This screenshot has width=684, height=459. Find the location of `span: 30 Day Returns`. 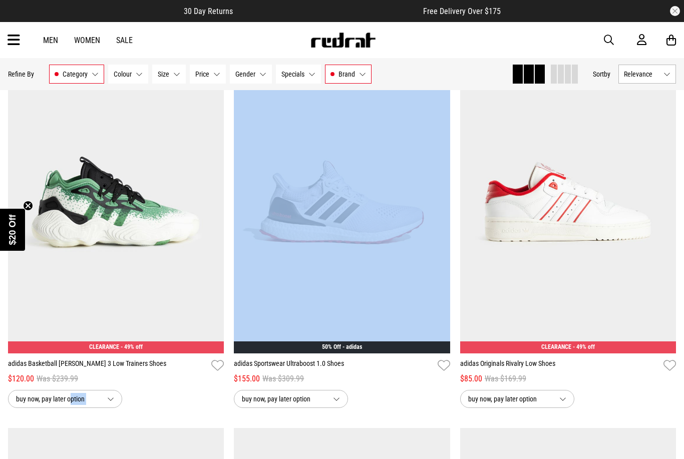

span: 30 Day Returns is located at coordinates (208, 11).